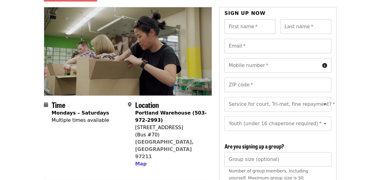 The height and width of the screenshot is (180, 380). What do you see at coordinates (278, 159) in the screenshot?
I see `input: [object Object]` at bounding box center [278, 159].